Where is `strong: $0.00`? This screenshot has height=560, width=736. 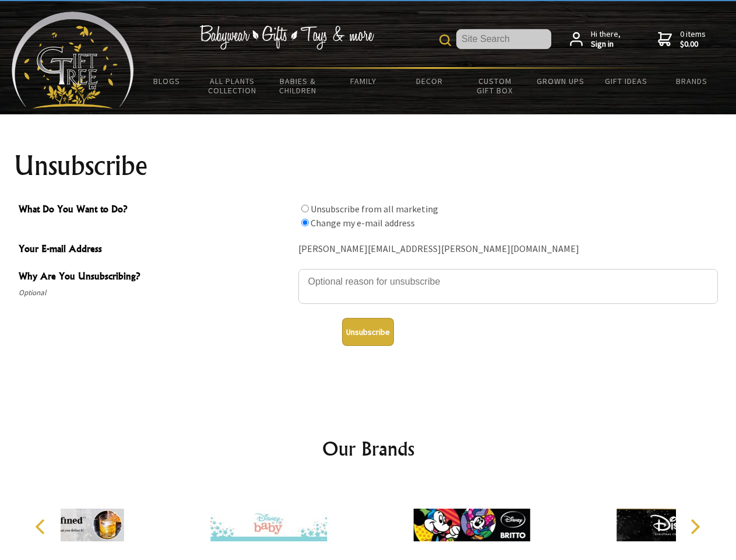
strong: $0.00 is located at coordinates (693, 44).